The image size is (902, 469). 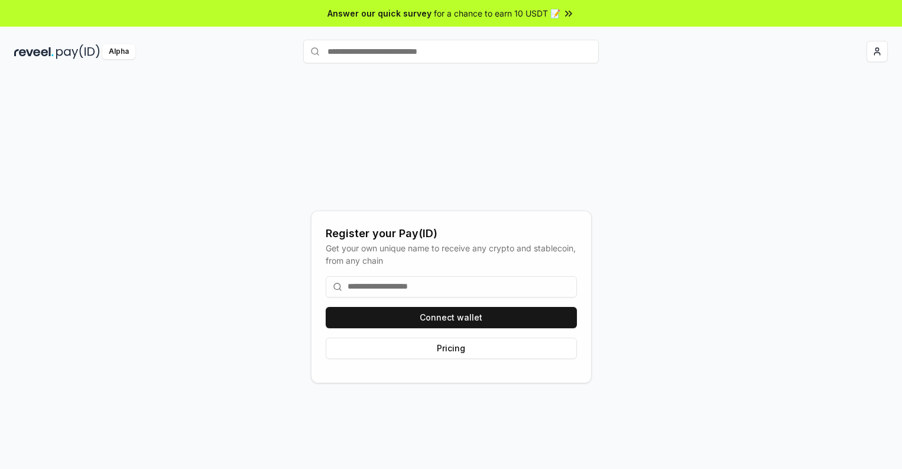 What do you see at coordinates (34, 51) in the screenshot?
I see `img: reveel_dark` at bounding box center [34, 51].